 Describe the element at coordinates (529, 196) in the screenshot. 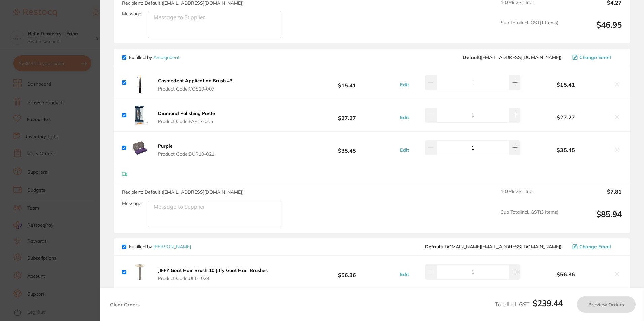

I see `span: 10.0 % GST Incl.` at that location.